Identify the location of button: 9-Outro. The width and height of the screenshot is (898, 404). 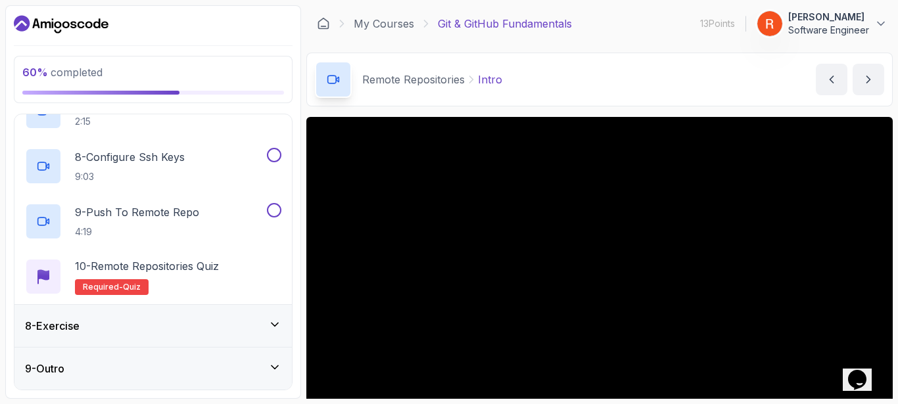
(153, 369).